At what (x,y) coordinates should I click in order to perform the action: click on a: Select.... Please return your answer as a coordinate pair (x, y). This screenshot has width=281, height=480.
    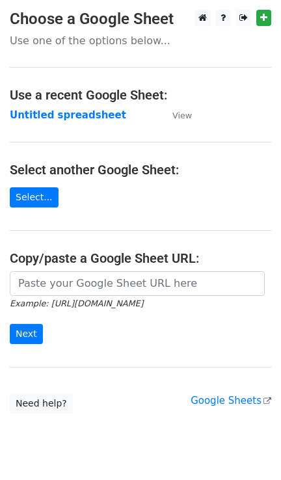
    Looking at the image, I should click on (34, 197).